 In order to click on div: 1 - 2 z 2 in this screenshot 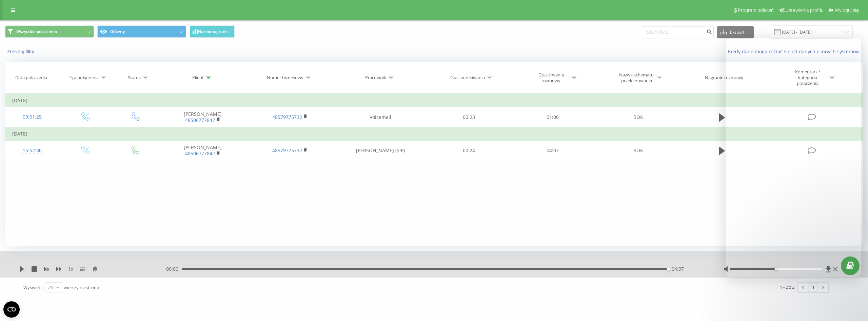, I will do `click(787, 287)`.